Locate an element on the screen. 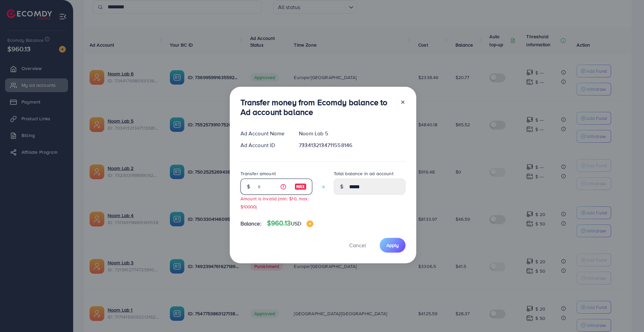 The height and width of the screenshot is (332, 644). div: 7334132134711558146 is located at coordinates (352, 145).